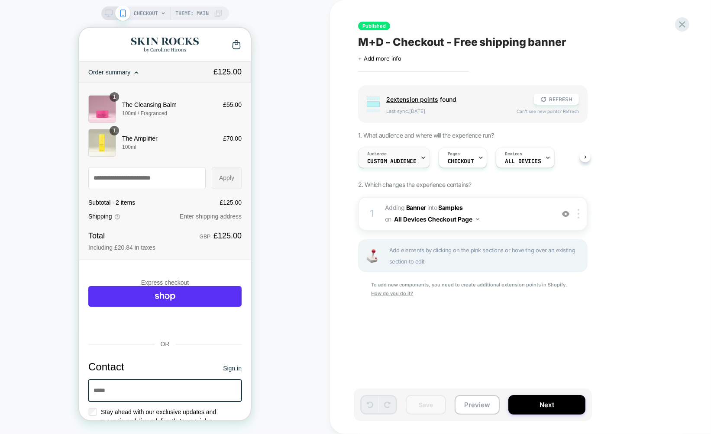 The height and width of the screenshot is (434, 711). I want to click on section: Shopping cart, so click(86, 97).